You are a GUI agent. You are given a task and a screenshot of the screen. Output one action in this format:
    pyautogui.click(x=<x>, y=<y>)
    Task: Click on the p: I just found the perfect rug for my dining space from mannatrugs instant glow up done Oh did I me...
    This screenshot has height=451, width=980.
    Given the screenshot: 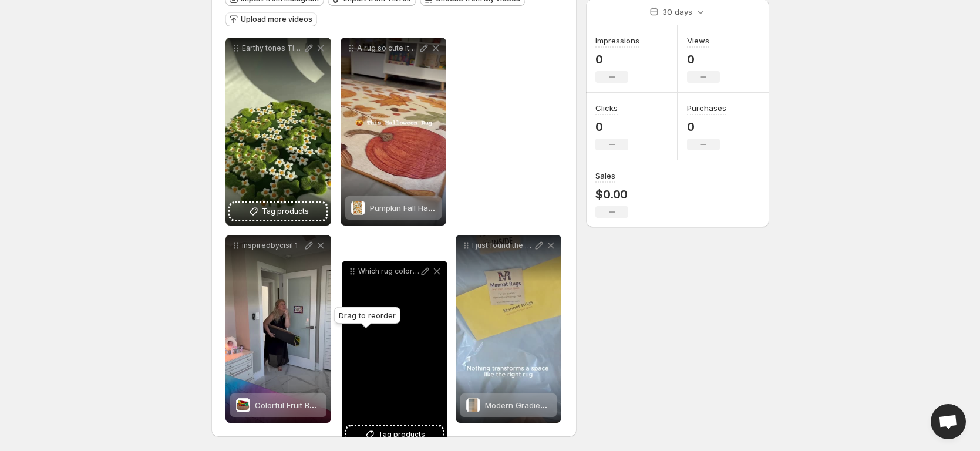 What is the action you would take?
    pyautogui.click(x=502, y=245)
    